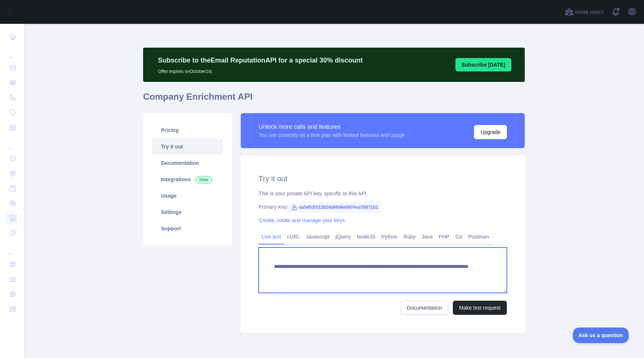  What do you see at coordinates (301, 220) in the screenshot?
I see `a: Create, rotate and manage your keys` at bounding box center [301, 220].